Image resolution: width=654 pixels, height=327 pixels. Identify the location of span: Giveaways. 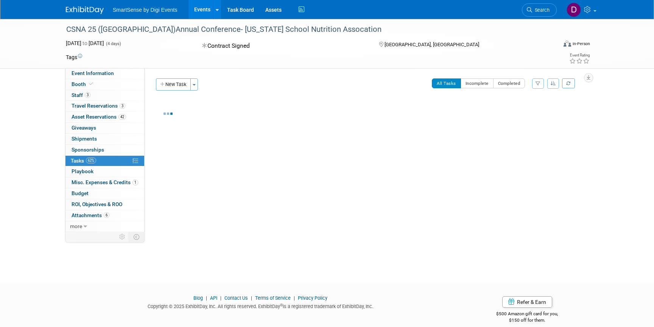
(84, 128).